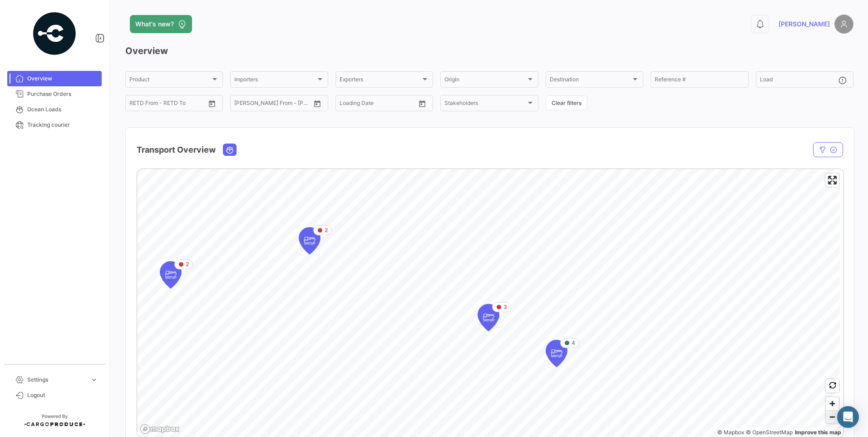 The width and height of the screenshot is (868, 437). I want to click on span: Ocean Loads, so click(63, 109).